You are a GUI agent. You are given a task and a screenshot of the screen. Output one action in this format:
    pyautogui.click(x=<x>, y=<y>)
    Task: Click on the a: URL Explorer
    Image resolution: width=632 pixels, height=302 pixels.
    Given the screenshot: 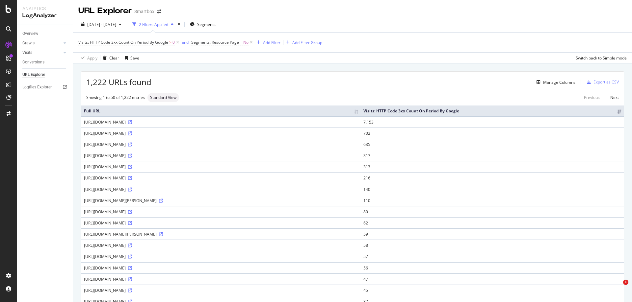 What is the action you would take?
    pyautogui.click(x=45, y=75)
    